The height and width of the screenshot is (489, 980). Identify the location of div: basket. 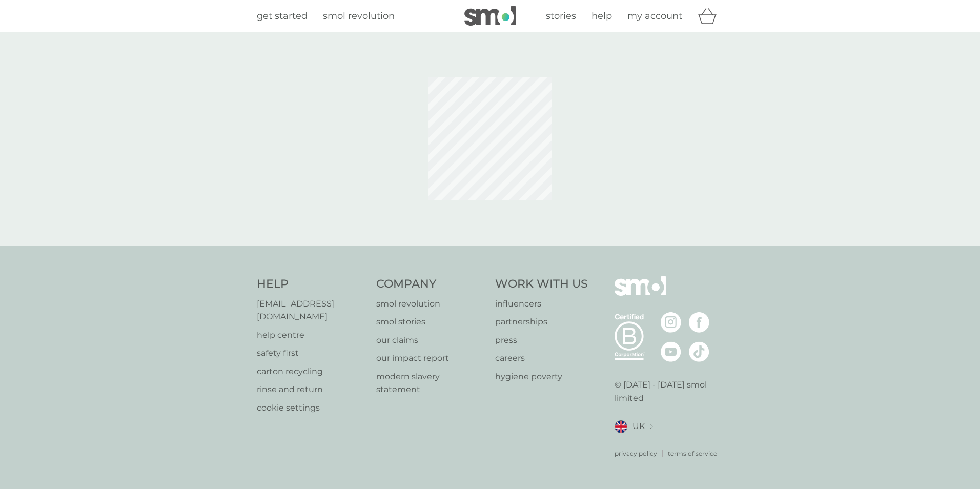
(710, 16).